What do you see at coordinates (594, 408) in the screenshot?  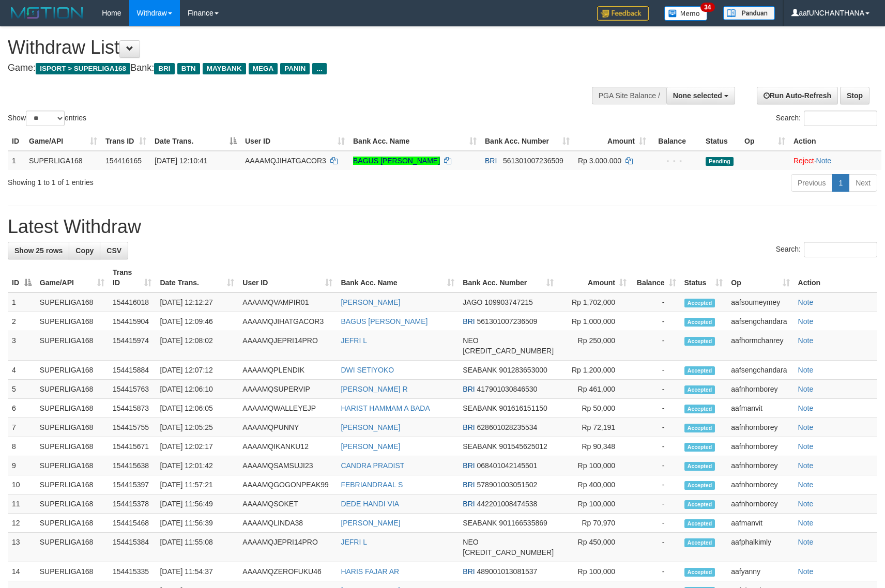 I see `td: Rp 50,000` at bounding box center [594, 408].